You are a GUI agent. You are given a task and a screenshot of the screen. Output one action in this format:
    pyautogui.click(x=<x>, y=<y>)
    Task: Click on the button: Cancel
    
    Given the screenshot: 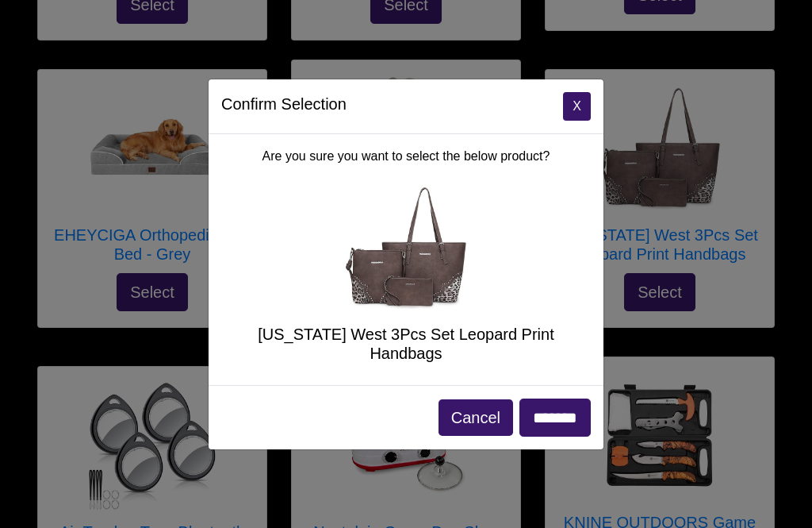 What is the action you would take?
    pyautogui.click(x=476, y=417)
    